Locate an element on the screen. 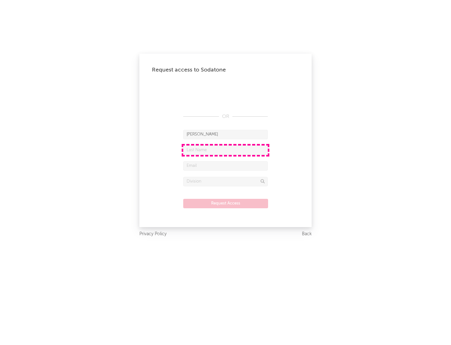 This screenshot has height=345, width=451. div: Request access to Sodatone is located at coordinates (226, 70).